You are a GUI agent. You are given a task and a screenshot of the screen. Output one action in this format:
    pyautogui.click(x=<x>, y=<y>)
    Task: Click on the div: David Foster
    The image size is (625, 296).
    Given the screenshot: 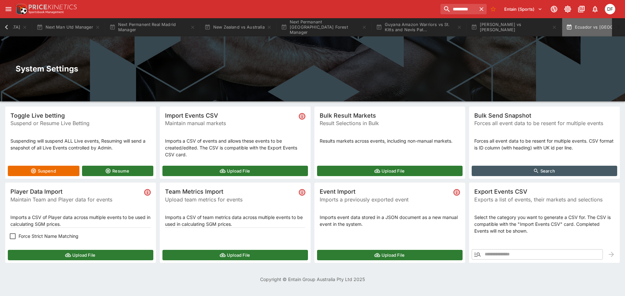 What is the action you would take?
    pyautogui.click(x=610, y=9)
    